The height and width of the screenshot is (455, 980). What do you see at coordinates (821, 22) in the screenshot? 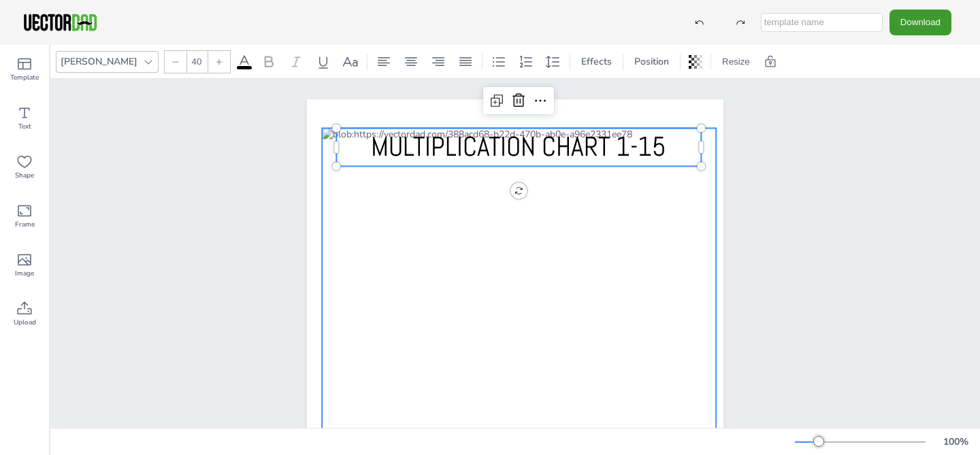
I see `input: template name` at bounding box center [821, 22].